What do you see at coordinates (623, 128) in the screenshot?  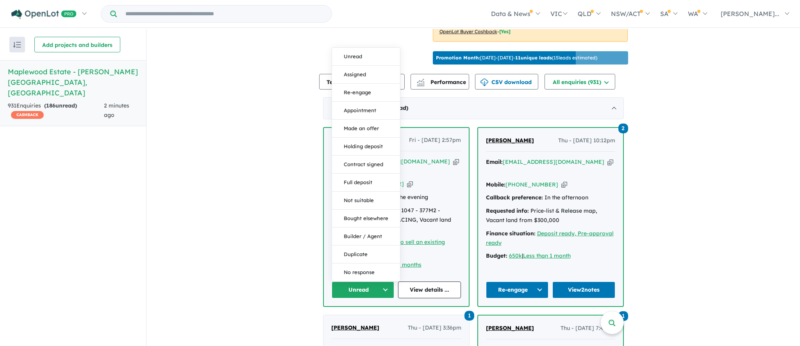 I see `a: 2` at bounding box center [623, 128].